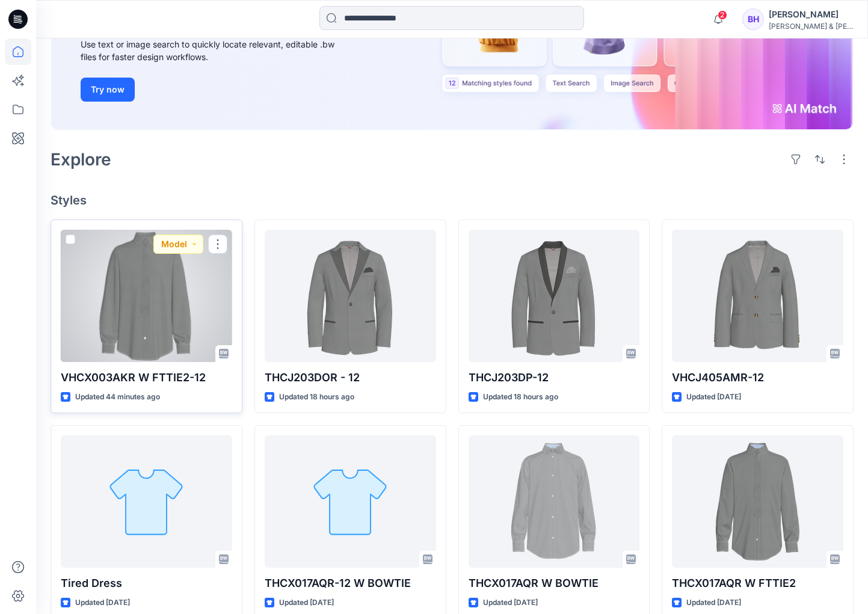  Describe the element at coordinates (753, 19) in the screenshot. I see `div: BH` at that location.